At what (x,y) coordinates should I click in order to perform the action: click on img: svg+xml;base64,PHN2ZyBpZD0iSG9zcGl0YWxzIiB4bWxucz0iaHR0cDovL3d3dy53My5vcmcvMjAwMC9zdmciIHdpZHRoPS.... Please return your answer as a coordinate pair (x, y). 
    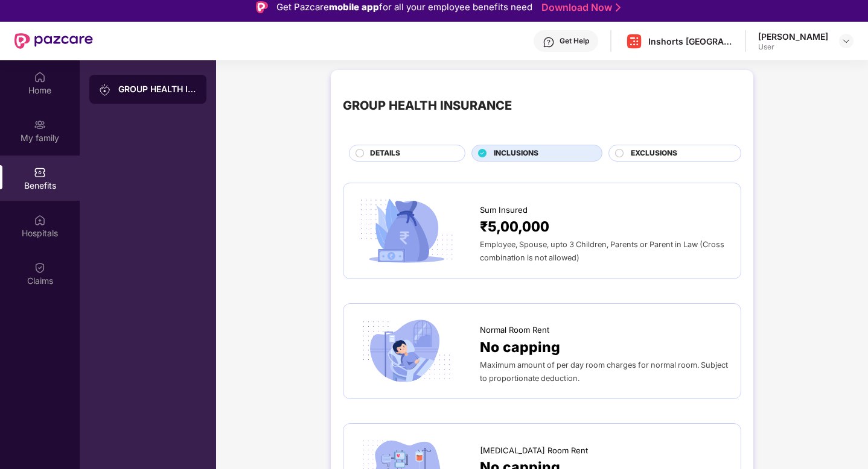
    Looking at the image, I should click on (40, 220).